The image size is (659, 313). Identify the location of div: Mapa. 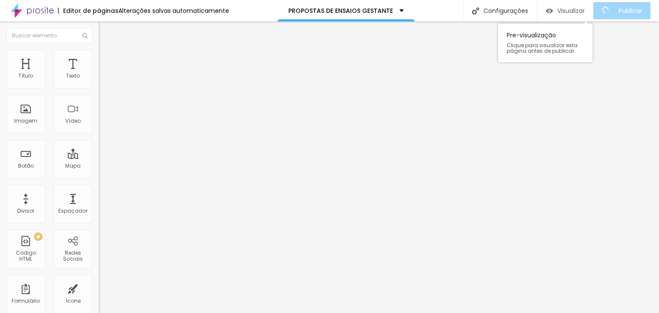
(73, 166).